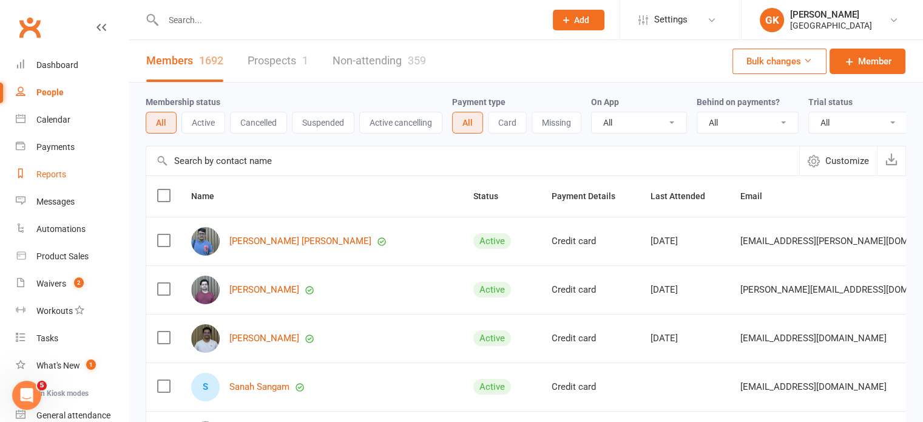 This screenshot has width=923, height=422. Describe the element at coordinates (57, 65) in the screenshot. I see `div: Dashboard` at that location.